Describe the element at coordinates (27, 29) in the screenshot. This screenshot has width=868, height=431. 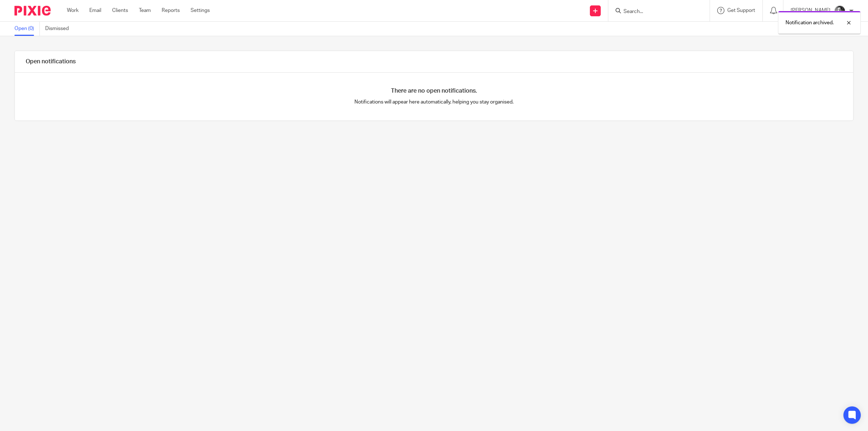
I see `a: Open (0)` at that location.